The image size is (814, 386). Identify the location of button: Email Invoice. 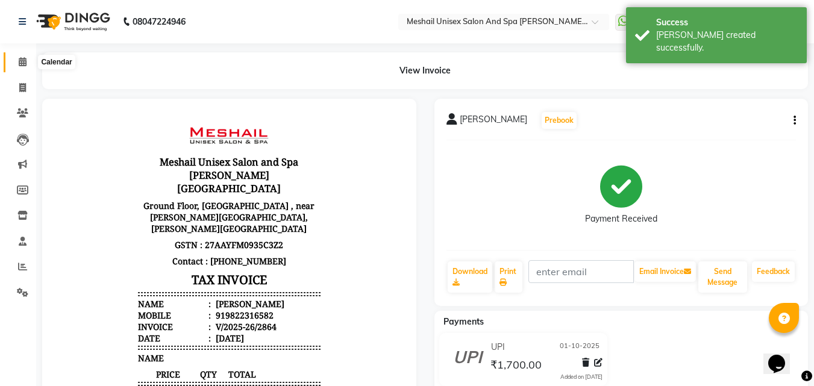
(665, 272).